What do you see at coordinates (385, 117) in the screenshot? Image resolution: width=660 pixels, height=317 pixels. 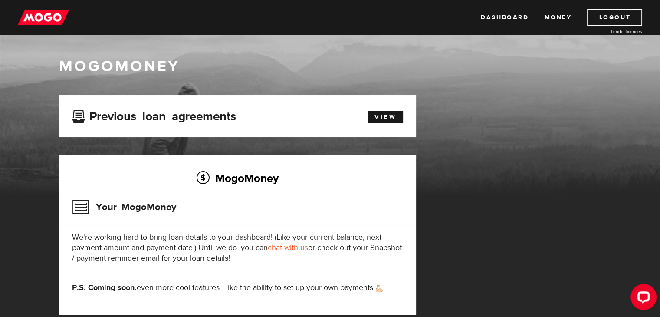 I see `a: View` at bounding box center [385, 117].